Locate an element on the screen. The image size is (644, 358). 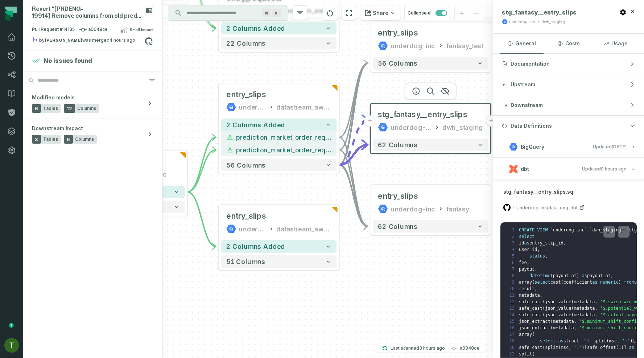
span: split is located at coordinates (600, 341).